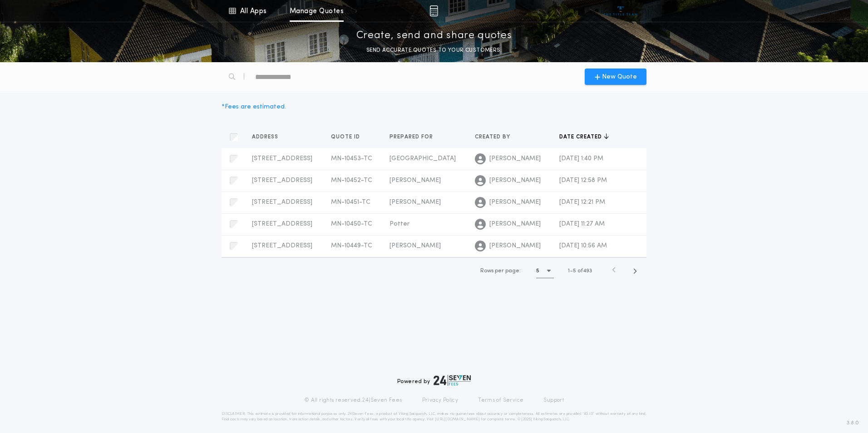 The height and width of the screenshot is (433, 868). What do you see at coordinates (619, 77) in the screenshot?
I see `span: New Quote` at bounding box center [619, 77].